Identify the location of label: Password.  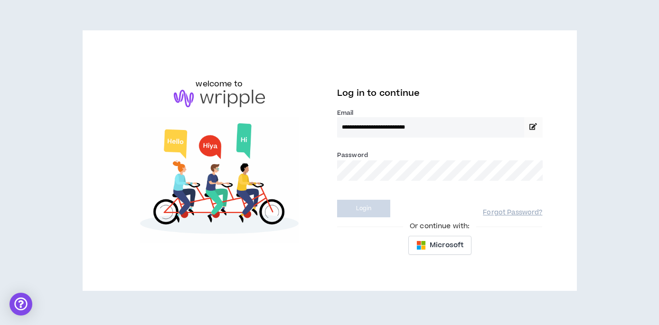
(352, 155).